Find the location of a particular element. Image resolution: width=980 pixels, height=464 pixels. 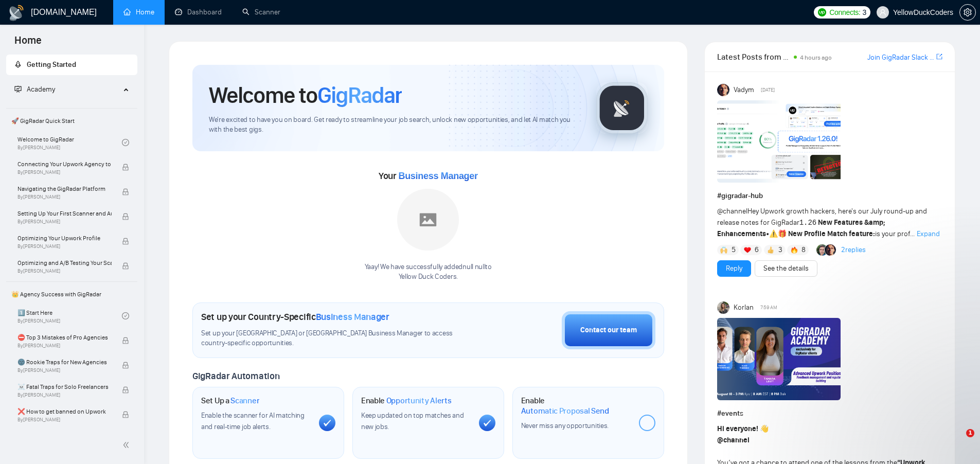

code: 1.26 is located at coordinates (808, 223).